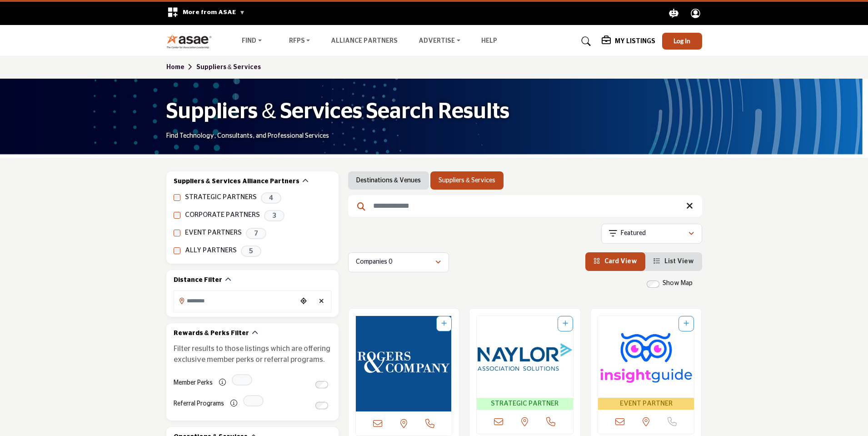 Image resolution: width=868 pixels, height=436 pixels. Describe the element at coordinates (271, 198) in the screenshot. I see `span: 4` at that location.